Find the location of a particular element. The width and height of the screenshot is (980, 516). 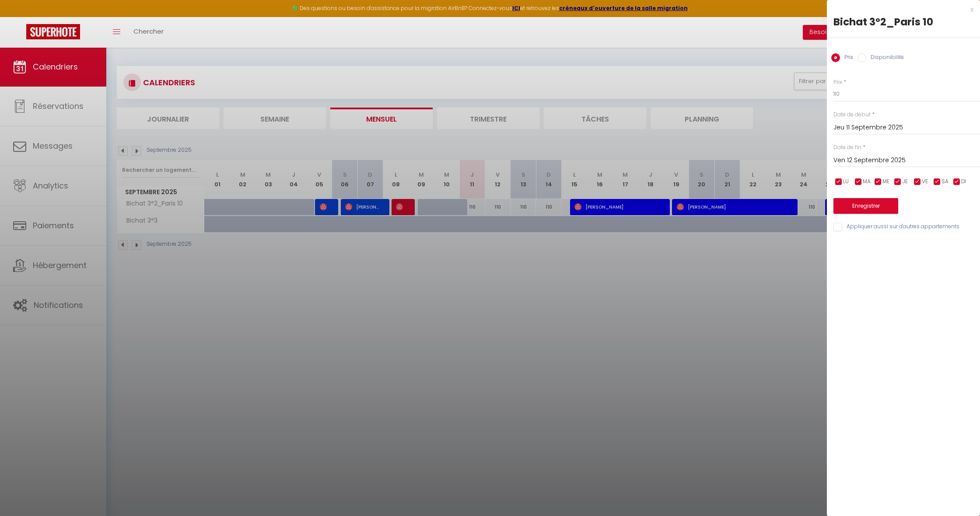

span: JE is located at coordinates (904, 181).